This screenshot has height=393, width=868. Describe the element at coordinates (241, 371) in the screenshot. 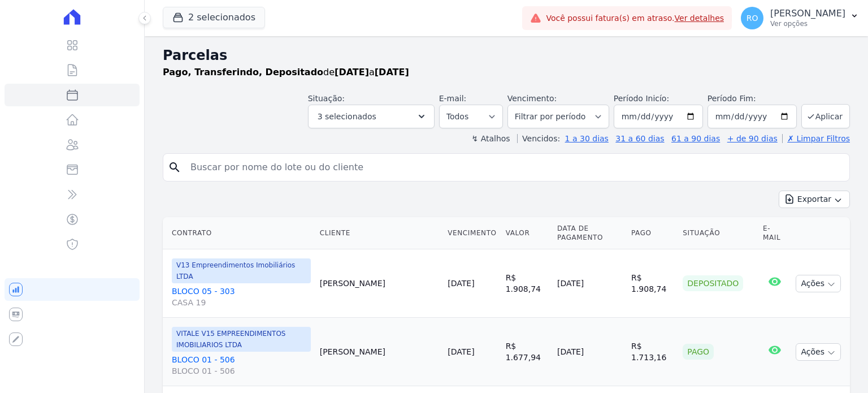

I see `span: BLOCO 01 - 506` at that location.